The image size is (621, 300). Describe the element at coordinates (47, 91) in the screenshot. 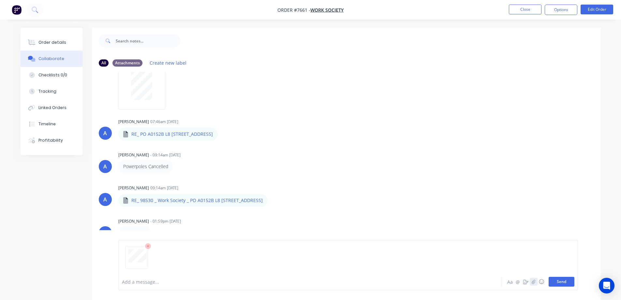

I see `div: Tracking` at that location.